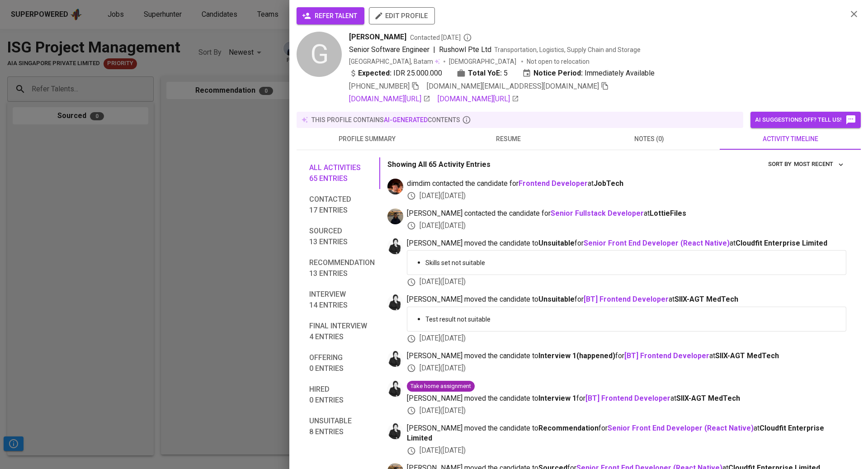  What do you see at coordinates (553, 183) in the screenshot?
I see `a: Frontend Developer` at bounding box center [553, 183].